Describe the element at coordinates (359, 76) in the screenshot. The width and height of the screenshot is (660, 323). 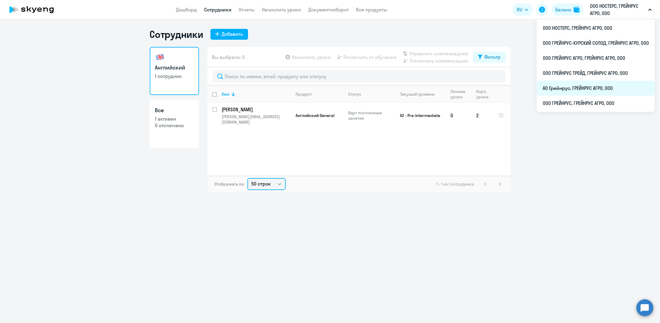
I see `input: Поиск по имени, email, продукту или статусу` at that location.